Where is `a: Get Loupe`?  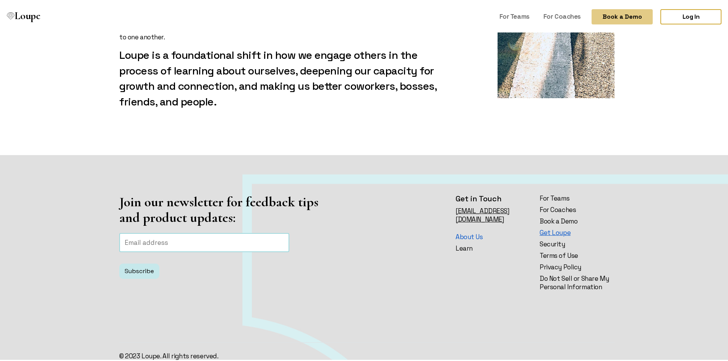
a: Get Loupe is located at coordinates (577, 231).